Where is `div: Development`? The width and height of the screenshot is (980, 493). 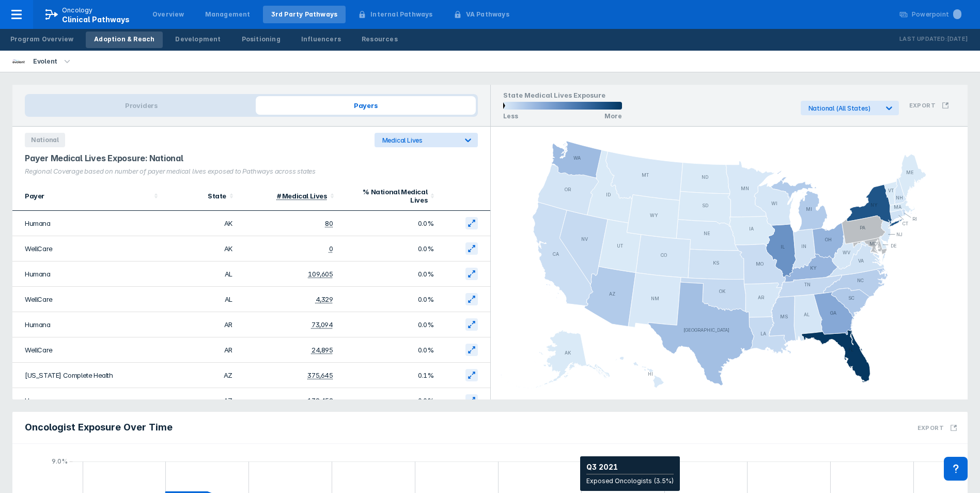 div: Development is located at coordinates (198, 39).